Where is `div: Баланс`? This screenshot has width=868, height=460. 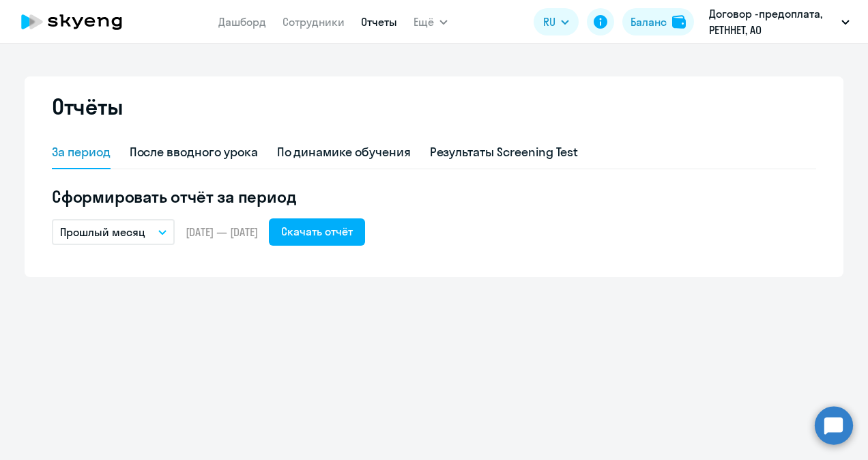 div: Баланс is located at coordinates (648, 22).